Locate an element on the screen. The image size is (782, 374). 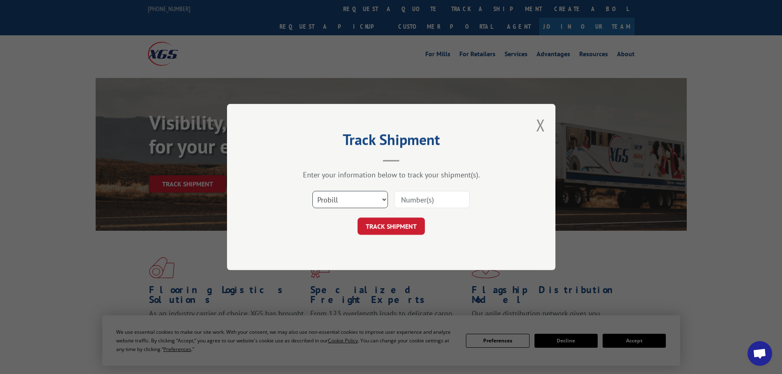
div: Open chat is located at coordinates (760, 353).